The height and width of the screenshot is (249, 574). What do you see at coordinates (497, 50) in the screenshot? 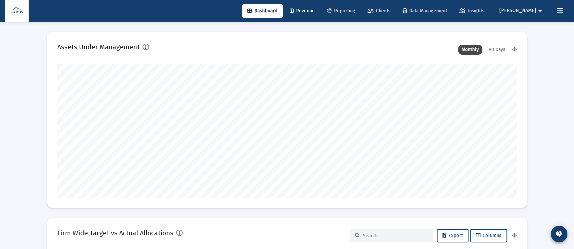
I see `div: 90 Days` at bounding box center [497, 50].